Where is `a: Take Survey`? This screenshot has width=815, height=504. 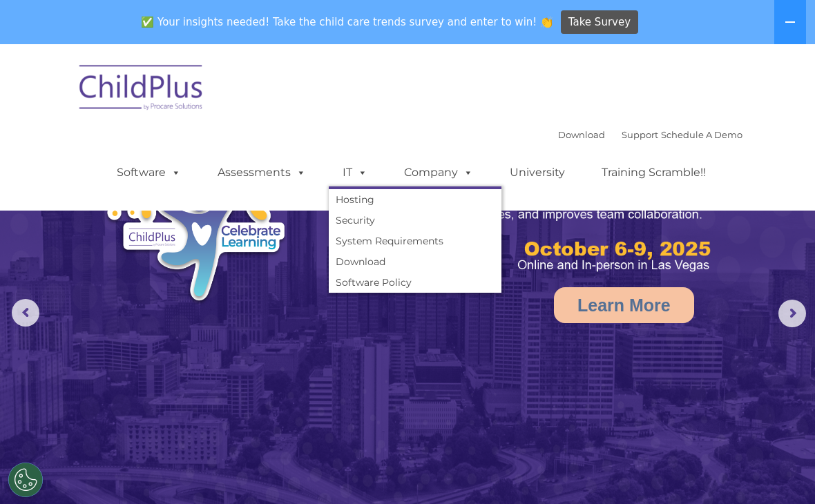 a: Take Survey is located at coordinates (600, 22).